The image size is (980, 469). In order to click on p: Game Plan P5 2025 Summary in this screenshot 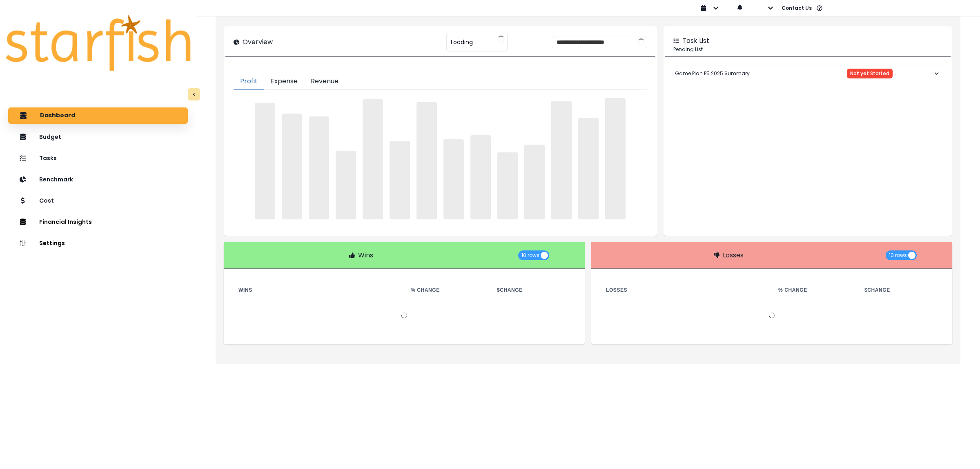, I will do `click(712, 74)`.